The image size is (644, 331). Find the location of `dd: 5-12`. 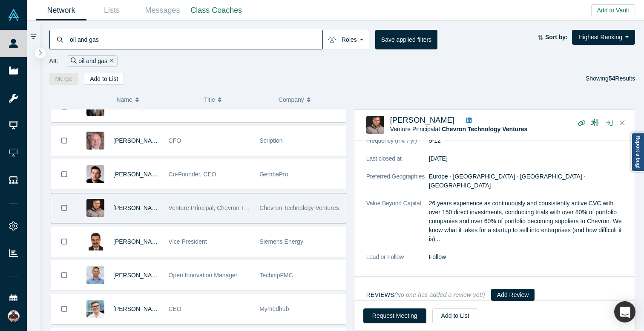

dd: 5-12 is located at coordinates (526, 140).